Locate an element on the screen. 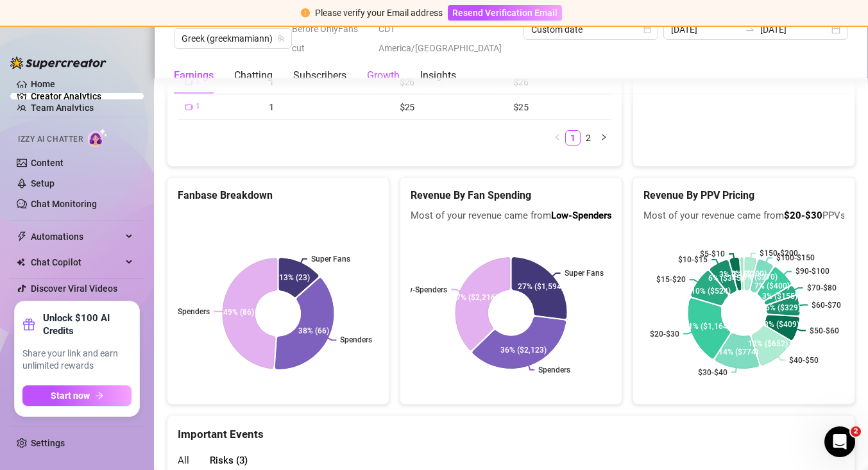  li: 1 is located at coordinates (573, 138).